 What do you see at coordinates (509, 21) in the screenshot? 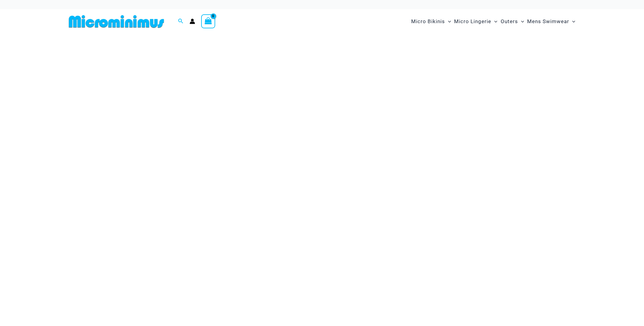
I see `span: Outers` at bounding box center [509, 21].